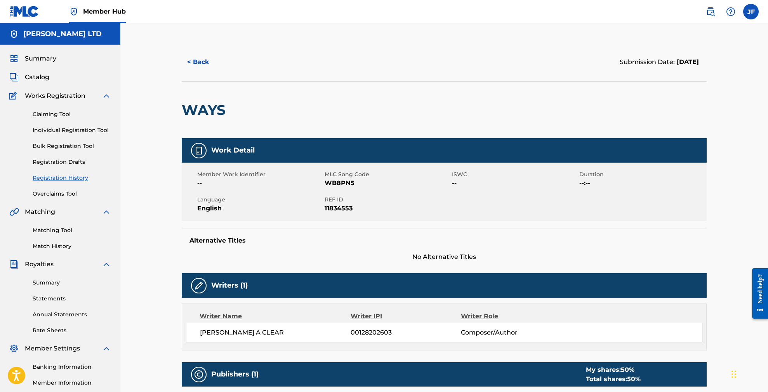 The width and height of the screenshot is (768, 392). I want to click on a: Summary, so click(72, 283).